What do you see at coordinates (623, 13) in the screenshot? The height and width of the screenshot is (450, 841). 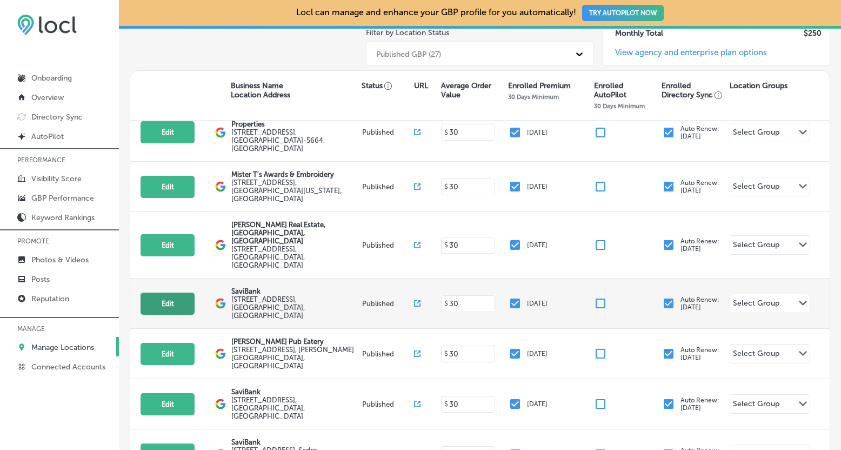 I see `button: TRY AUTOPILOT NOW` at bounding box center [623, 13].